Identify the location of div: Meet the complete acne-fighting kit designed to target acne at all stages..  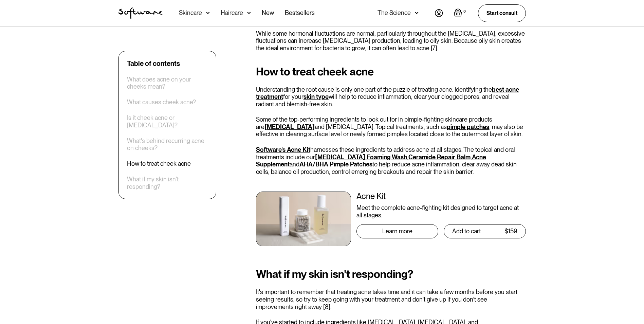
(441, 211).